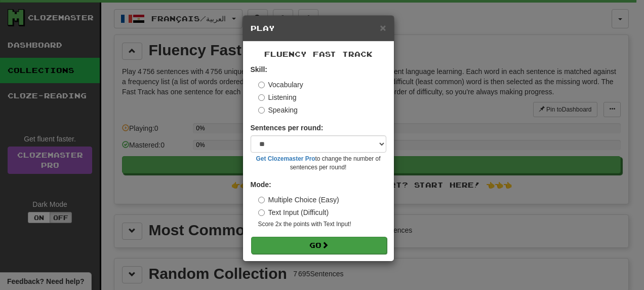 The height and width of the screenshot is (290, 644). I want to click on input: Vocabulary, so click(262, 85).